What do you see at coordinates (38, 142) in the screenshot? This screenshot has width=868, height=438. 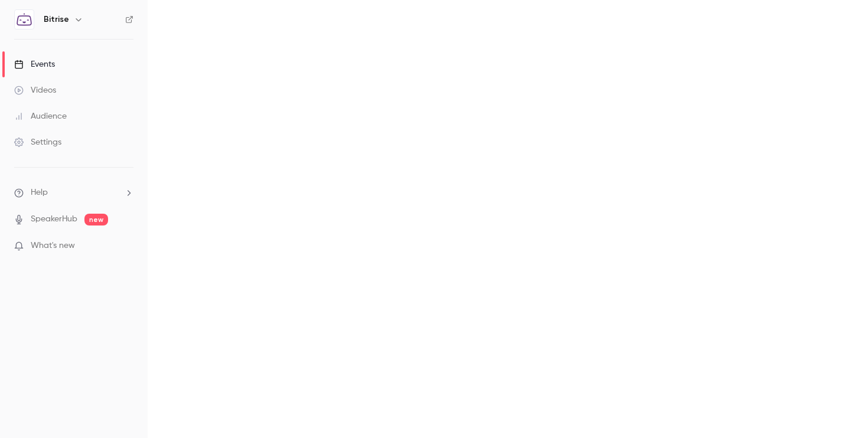 I see `div: Settings` at bounding box center [38, 142].